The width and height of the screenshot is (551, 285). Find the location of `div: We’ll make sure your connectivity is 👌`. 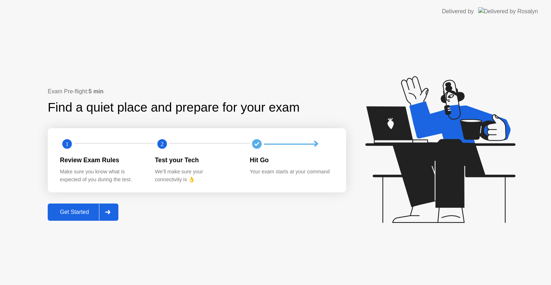

div: We’ll make sure your connectivity is 👌 is located at coordinates (197, 175).